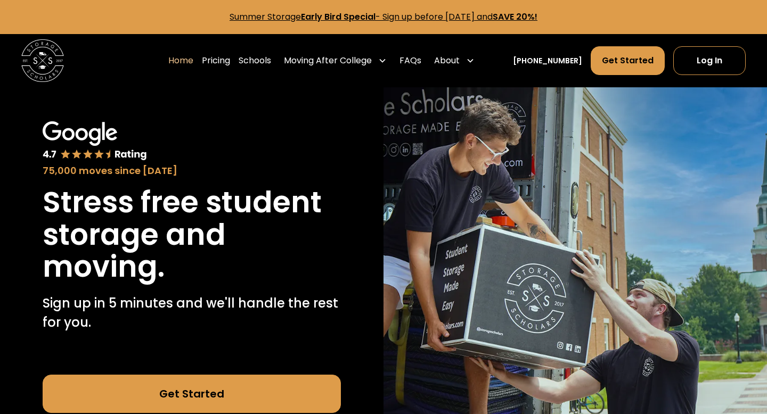 The height and width of the screenshot is (414, 767). I want to click on a: Schools, so click(255, 61).